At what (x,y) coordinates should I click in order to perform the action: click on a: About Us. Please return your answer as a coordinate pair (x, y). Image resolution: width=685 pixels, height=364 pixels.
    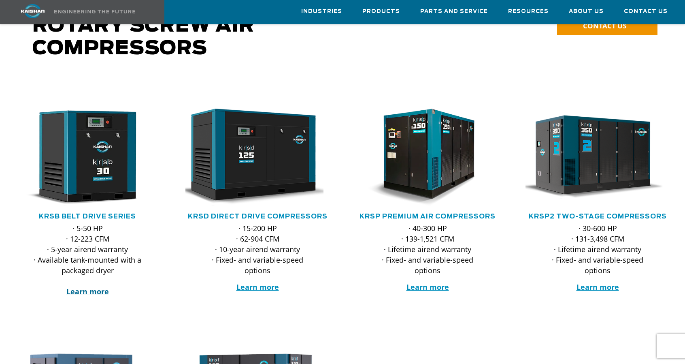
    Looking at the image, I should click on (586, 11).